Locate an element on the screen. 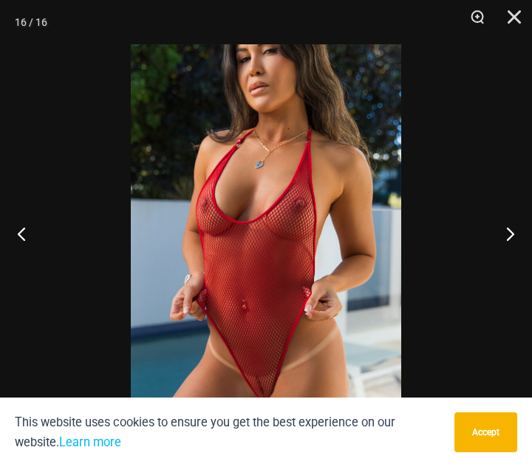 The height and width of the screenshot is (467, 532). button: Next is located at coordinates (504, 233).